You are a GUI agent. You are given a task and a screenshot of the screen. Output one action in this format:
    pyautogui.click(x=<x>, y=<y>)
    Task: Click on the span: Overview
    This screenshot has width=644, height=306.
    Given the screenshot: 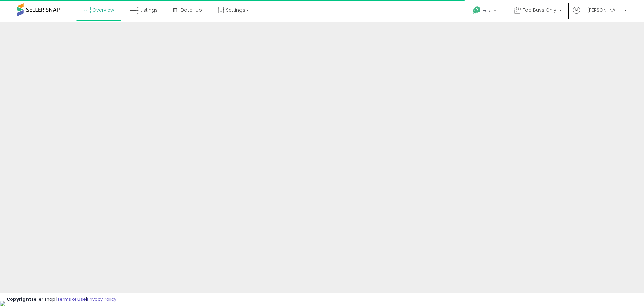 What is the action you would take?
    pyautogui.click(x=103, y=10)
    